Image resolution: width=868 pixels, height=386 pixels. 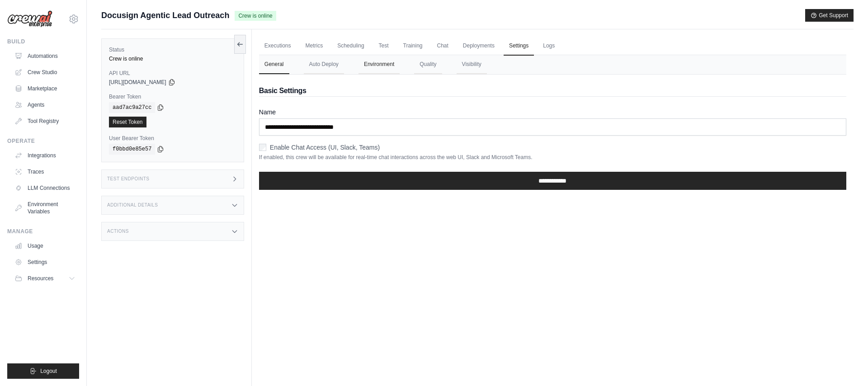 I want to click on a: Marketplace, so click(x=45, y=89).